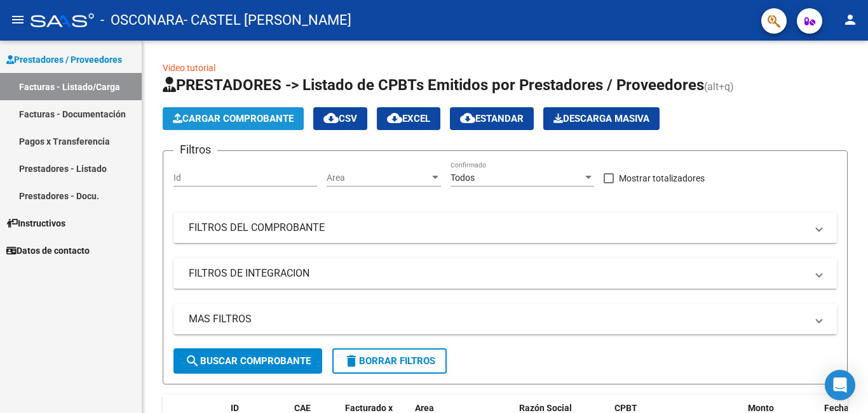 The width and height of the screenshot is (868, 413). I want to click on div: Open Intercom Messenger, so click(840, 385).